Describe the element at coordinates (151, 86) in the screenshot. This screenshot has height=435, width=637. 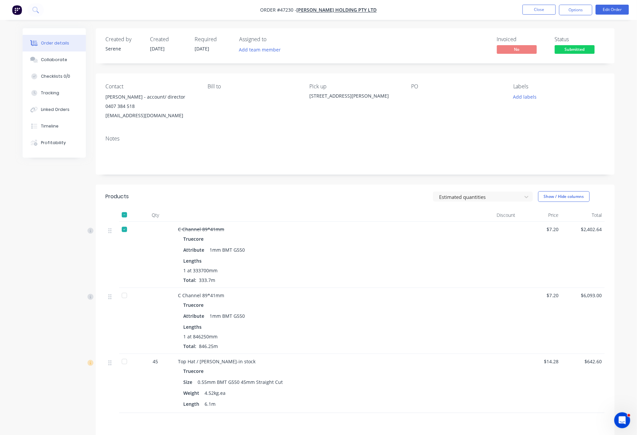
I see `div: Contact` at that location.